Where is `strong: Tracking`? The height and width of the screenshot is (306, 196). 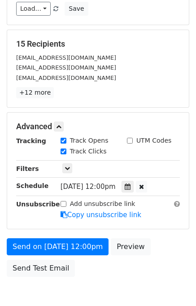 strong: Tracking is located at coordinates (31, 141).